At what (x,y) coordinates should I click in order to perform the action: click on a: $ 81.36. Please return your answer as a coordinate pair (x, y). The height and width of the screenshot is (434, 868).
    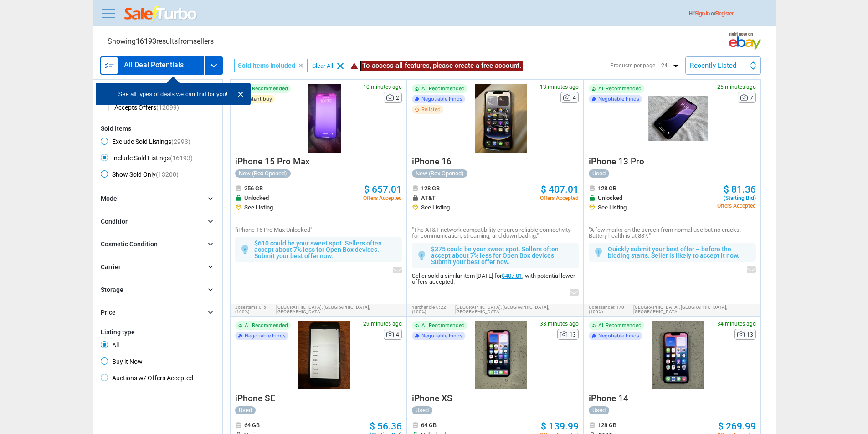
    Looking at the image, I should click on (740, 189).